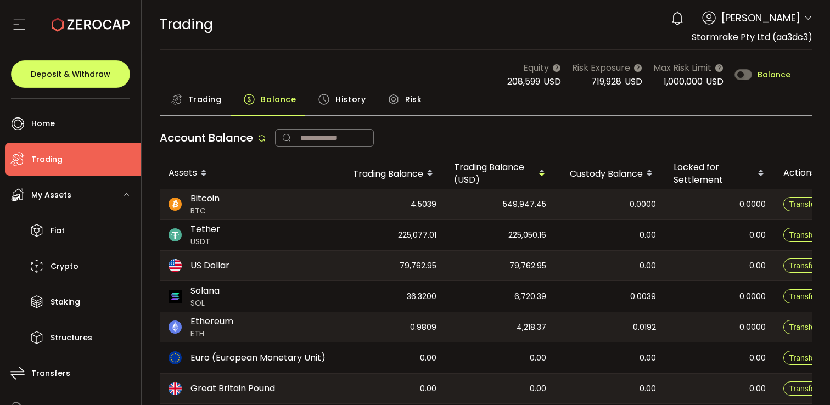  Describe the element at coordinates (43, 123) in the screenshot. I see `span: Home` at that location.